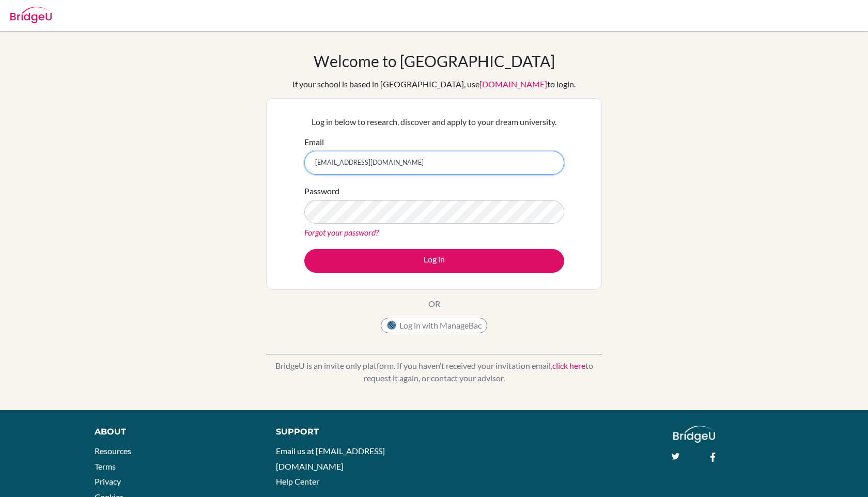  What do you see at coordinates (434, 373) in the screenshot?
I see `p: BridgeU is an invite only platform. If you haven’t received your invitation email, to request it ...` at bounding box center [434, 373].